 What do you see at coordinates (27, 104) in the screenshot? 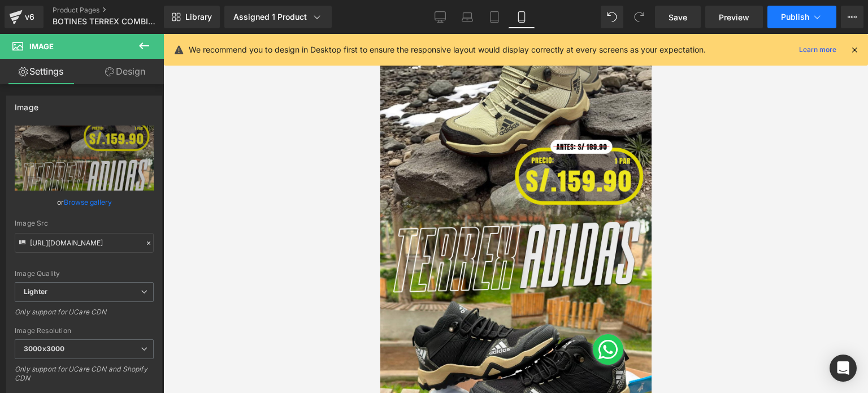
I see `div: Image` at bounding box center [27, 104].